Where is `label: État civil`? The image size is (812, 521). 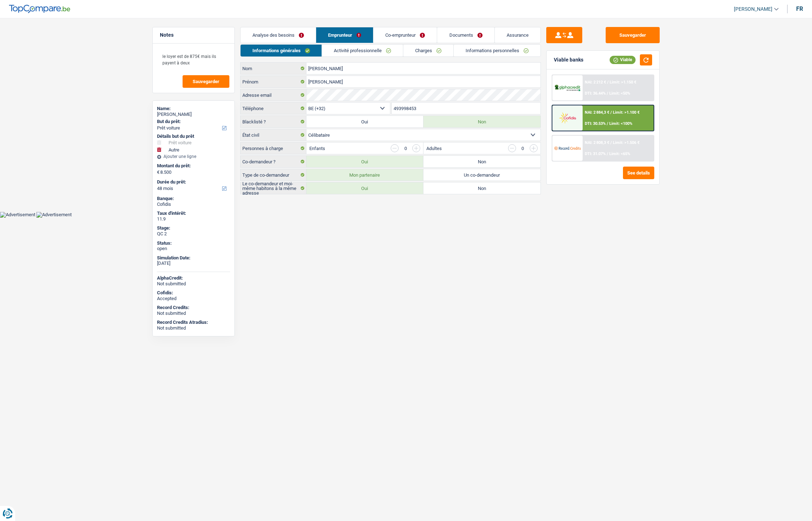
label: État civil is located at coordinates (273, 135).